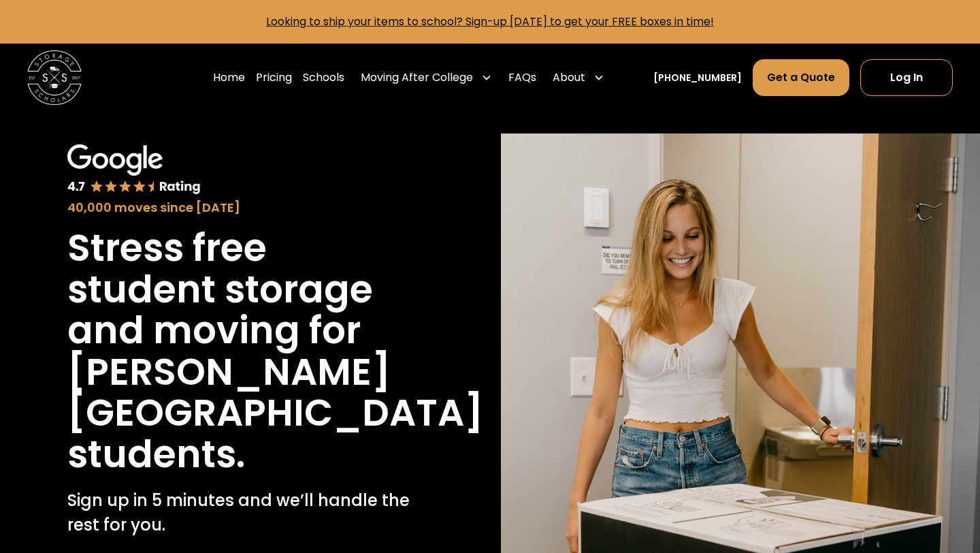 The height and width of the screenshot is (553, 980). Describe the element at coordinates (156, 454) in the screenshot. I see `h1: students.` at that location.